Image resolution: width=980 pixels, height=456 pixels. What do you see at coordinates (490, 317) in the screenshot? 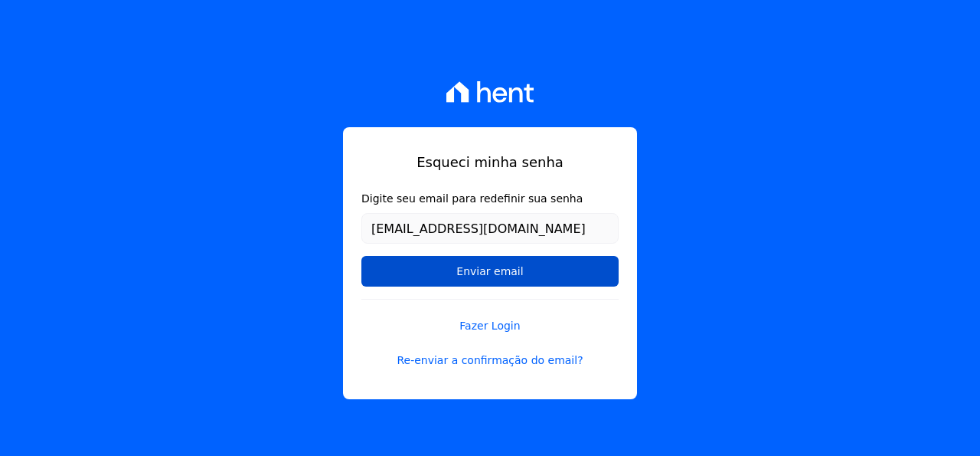
I see `a: Fazer Login` at bounding box center [490, 317].